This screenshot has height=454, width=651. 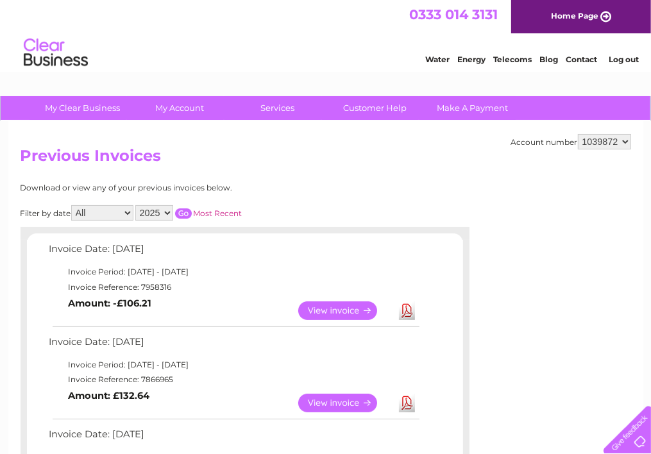 I want to click on b: Amount: £132.64, so click(x=109, y=396).